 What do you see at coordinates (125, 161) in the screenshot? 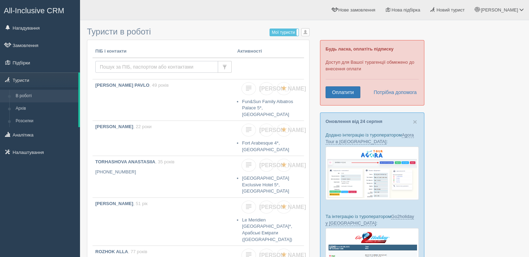
I see `b: TORHASHOVA ANASTASIIA` at bounding box center [125, 161].